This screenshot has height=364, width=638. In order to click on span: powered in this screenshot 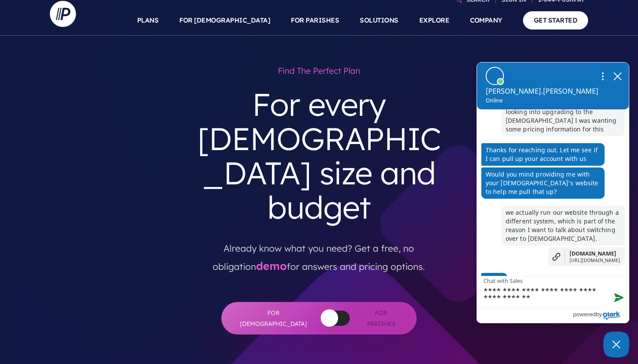, I will do `click(584, 314)`.